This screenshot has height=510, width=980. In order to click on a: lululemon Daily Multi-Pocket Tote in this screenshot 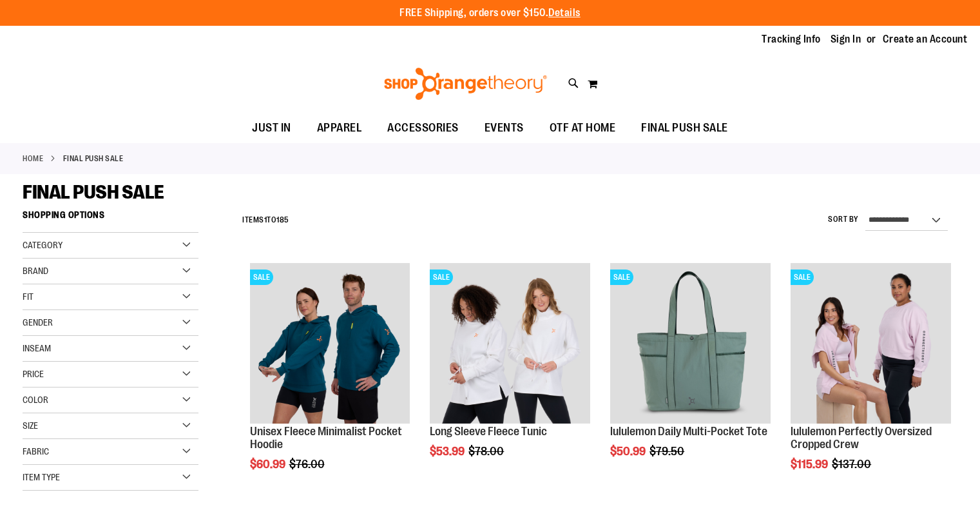, I will do `click(689, 431)`.